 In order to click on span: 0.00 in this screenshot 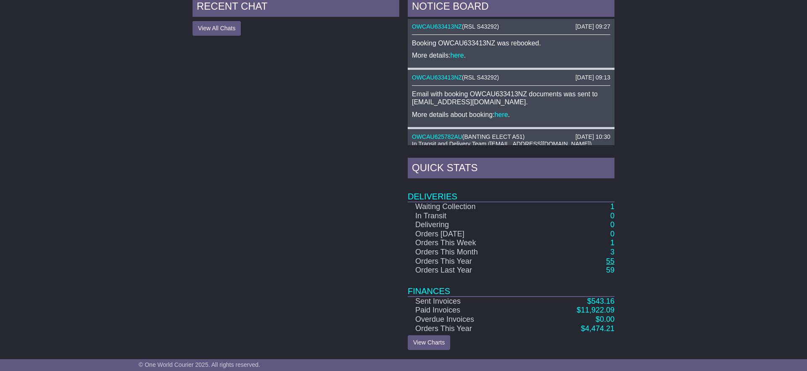, I will do `click(607, 319)`.